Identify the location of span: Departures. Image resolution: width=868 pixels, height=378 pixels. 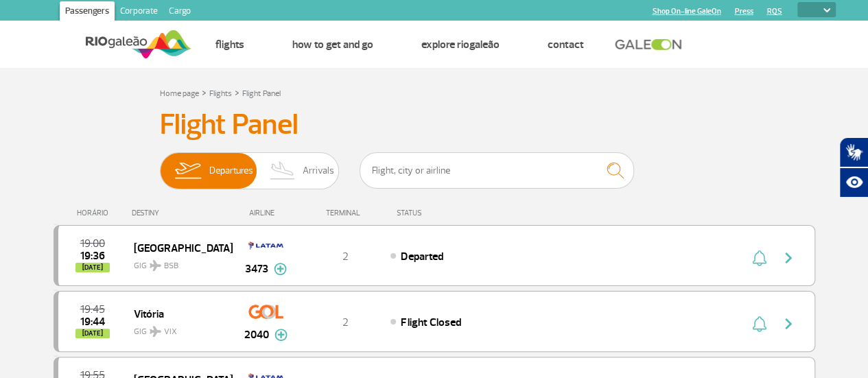
(231, 171).